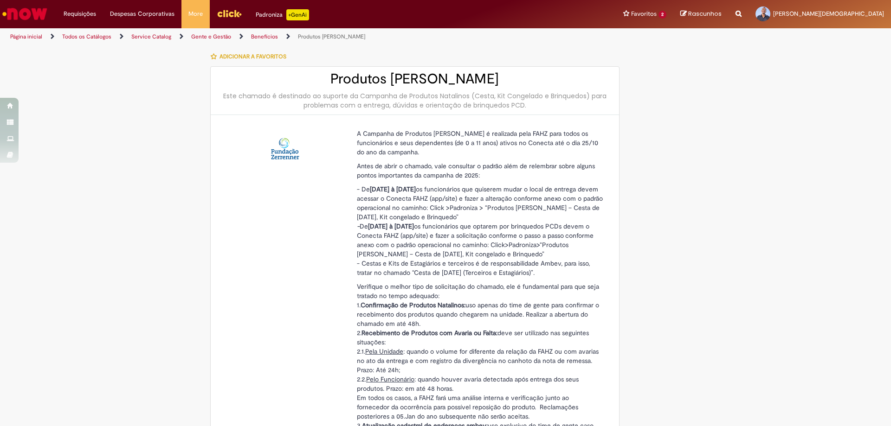  I want to click on span: 1. uso apenas do time de gente para confirmar o recebimento dos produtos quando chegarem na unida..., so click(478, 315).